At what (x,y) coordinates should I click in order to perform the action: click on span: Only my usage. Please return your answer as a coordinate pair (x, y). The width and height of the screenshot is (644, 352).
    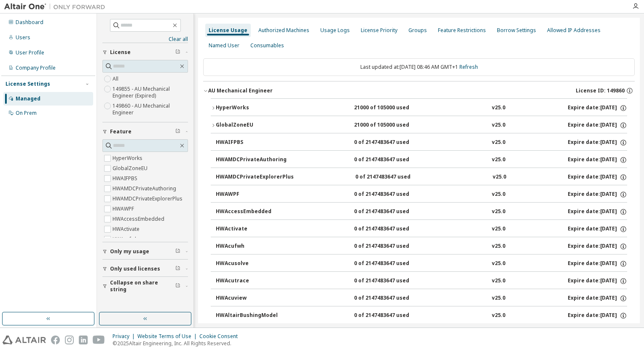
    Looking at the image, I should click on (130, 252).